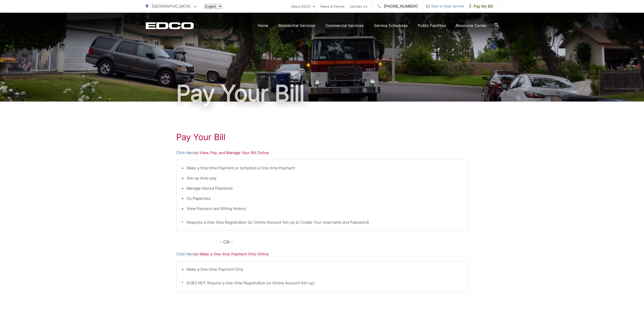 The width and height of the screenshot is (644, 328). What do you see at coordinates (358, 6) in the screenshot?
I see `a: Contact Us` at bounding box center [358, 6].